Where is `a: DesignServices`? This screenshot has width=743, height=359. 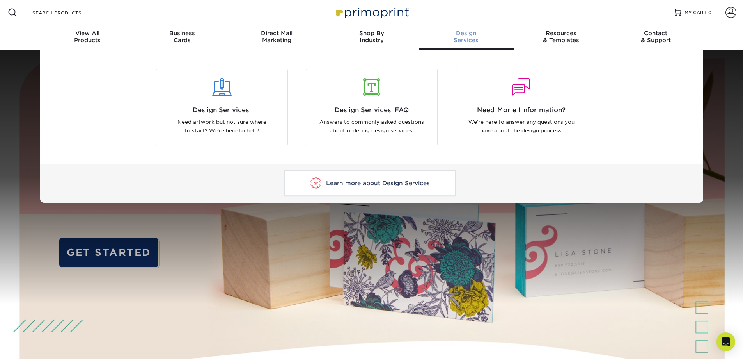
a: DesignServices is located at coordinates (466, 37).